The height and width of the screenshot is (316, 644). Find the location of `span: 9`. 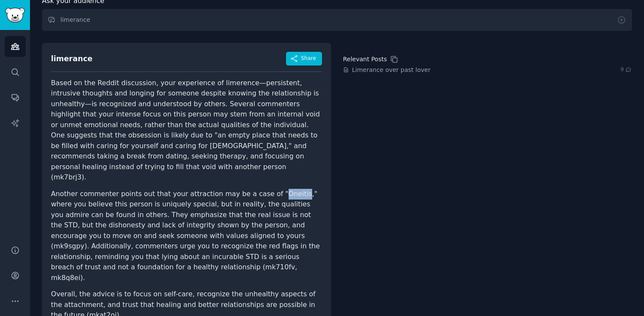

span: 9 is located at coordinates (626, 70).